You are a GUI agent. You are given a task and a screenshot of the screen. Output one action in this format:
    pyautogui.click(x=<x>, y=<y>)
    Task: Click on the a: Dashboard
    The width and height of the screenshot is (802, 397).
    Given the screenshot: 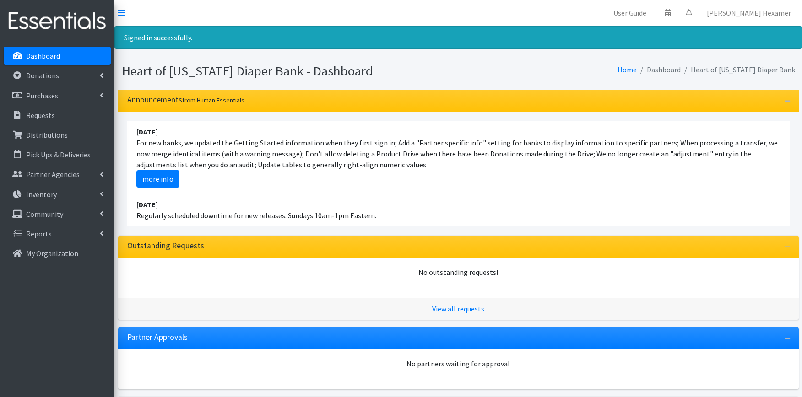 What is the action you would take?
    pyautogui.click(x=57, y=56)
    